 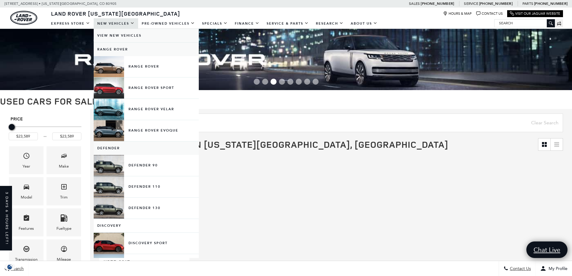 What do you see at coordinates (64, 157) in the screenshot?
I see `span: Make` at bounding box center [64, 157].